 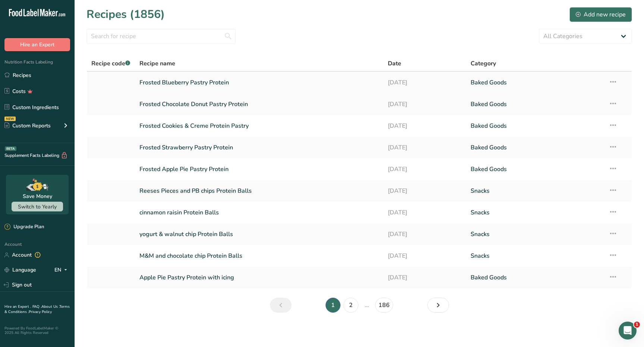 What do you see at coordinates (259, 169) in the screenshot?
I see `a: Frosted Apple Pie Pastry Protein` at bounding box center [259, 169].